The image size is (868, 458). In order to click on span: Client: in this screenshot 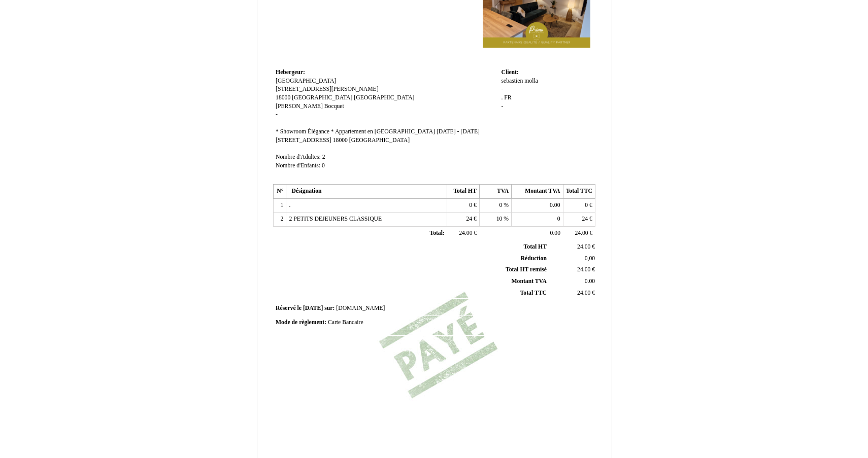, I will do `click(509, 72)`.